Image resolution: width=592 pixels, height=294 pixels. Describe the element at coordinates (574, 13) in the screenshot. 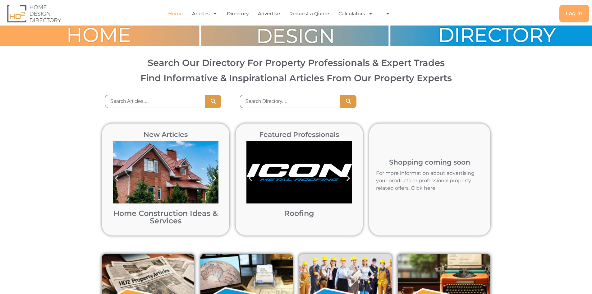

I see `span: Log in` at that location.